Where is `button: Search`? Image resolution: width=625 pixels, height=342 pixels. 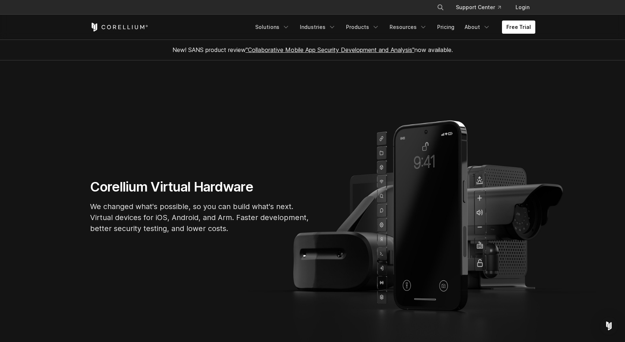 button: Search is located at coordinates (440, 7).